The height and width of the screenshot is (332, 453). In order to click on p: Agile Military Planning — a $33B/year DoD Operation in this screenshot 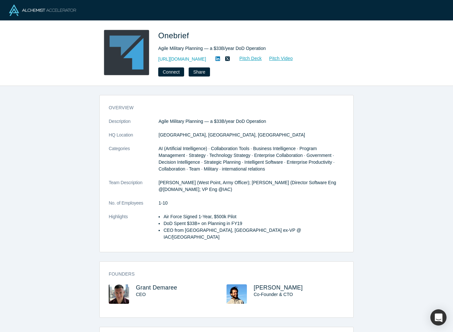, I will do `click(252, 121)`.